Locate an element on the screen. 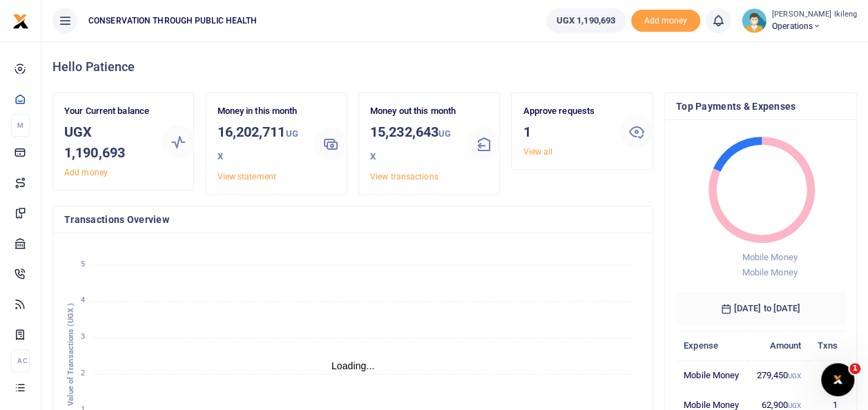 The width and height of the screenshot is (868, 410). td: 279,450 is located at coordinates (779, 375).